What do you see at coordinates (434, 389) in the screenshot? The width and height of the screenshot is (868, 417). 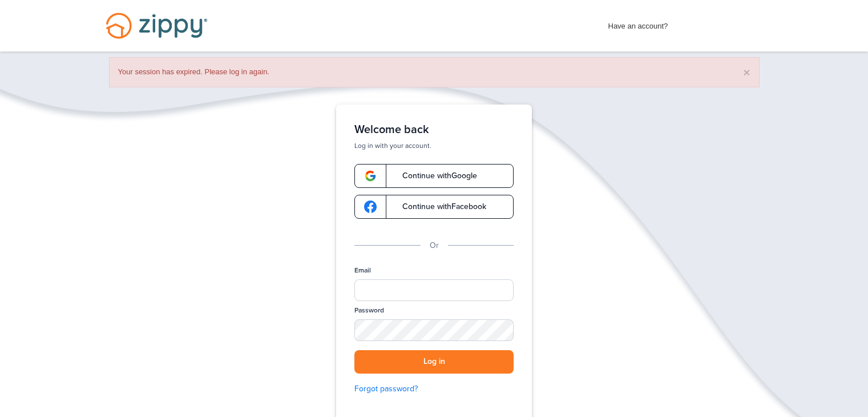 I see `a: Forgot password?` at bounding box center [434, 389].